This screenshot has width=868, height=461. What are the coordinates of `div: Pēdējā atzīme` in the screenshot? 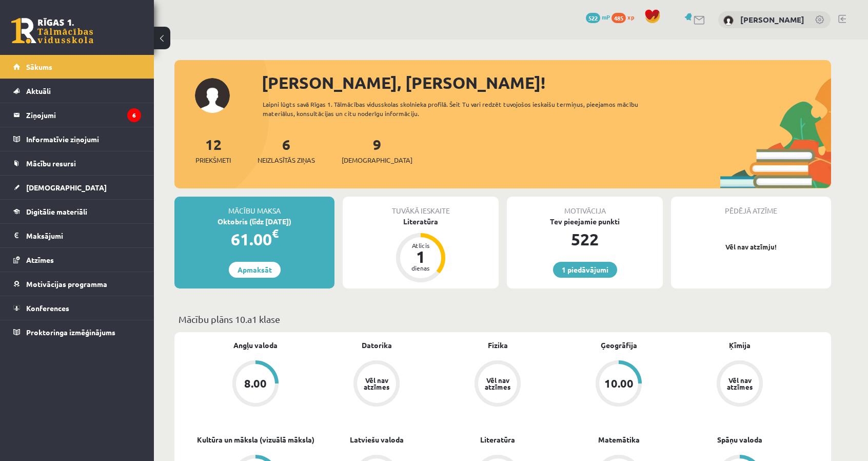 It's located at (751, 206).